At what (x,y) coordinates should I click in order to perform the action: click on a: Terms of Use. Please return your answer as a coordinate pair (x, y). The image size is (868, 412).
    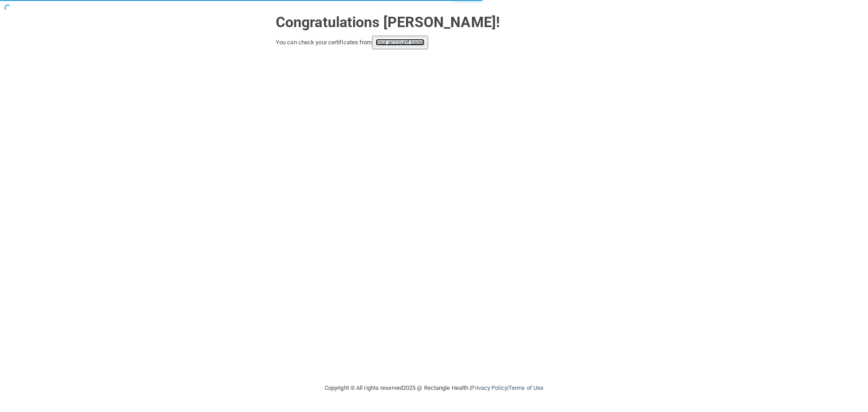
    Looking at the image, I should click on (526, 388).